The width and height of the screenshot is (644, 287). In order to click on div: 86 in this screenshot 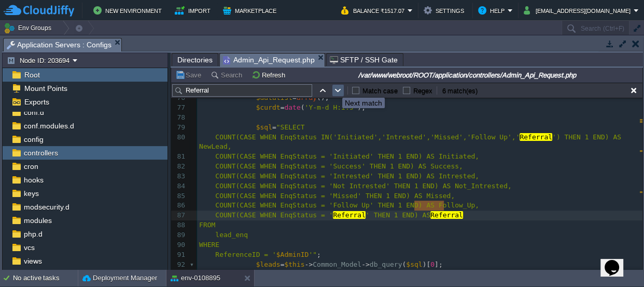, I will do `click(179, 205)`.